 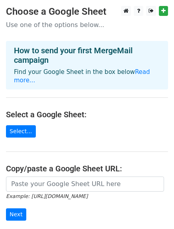 I want to click on p: Use one of the options below..., so click(x=87, y=25).